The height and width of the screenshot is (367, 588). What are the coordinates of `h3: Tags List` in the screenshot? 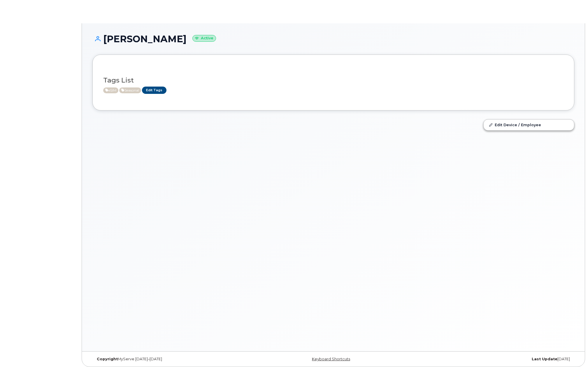 It's located at (333, 80).